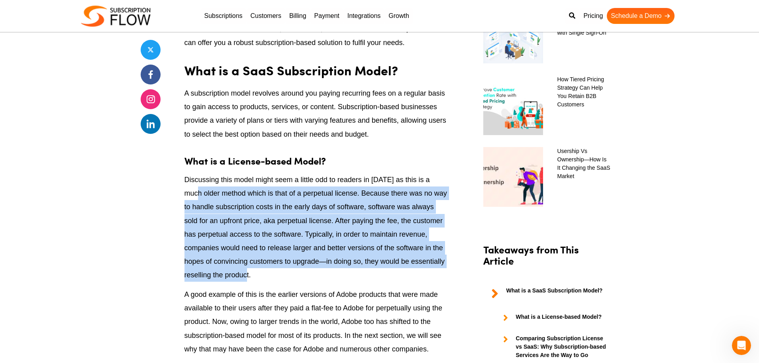 This screenshot has width=759, height=363. What do you see at coordinates (266, 16) in the screenshot?
I see `a: Customers` at bounding box center [266, 16].